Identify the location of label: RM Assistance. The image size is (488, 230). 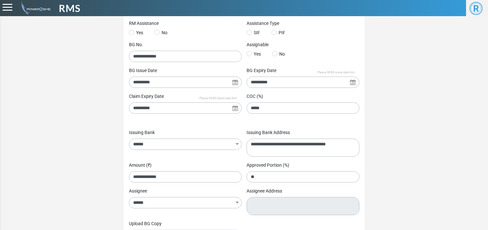
(144, 23).